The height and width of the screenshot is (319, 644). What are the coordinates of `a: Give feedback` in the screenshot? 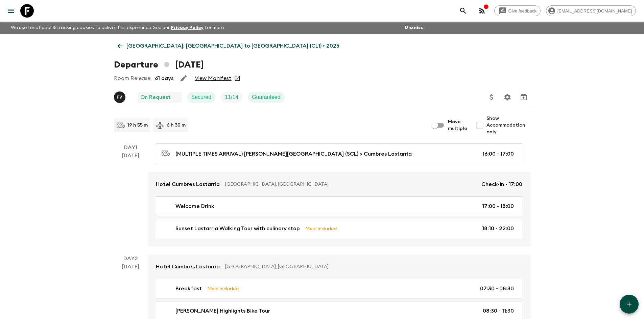 It's located at (517, 11).